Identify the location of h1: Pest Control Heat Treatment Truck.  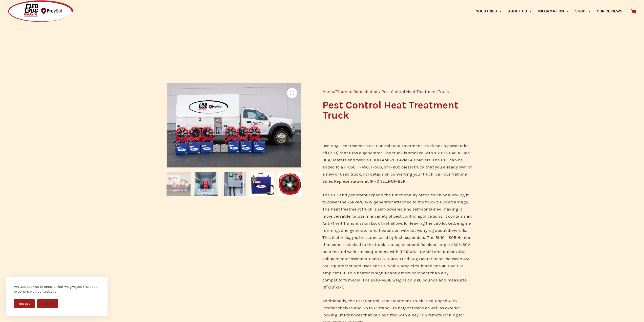
(398, 110).